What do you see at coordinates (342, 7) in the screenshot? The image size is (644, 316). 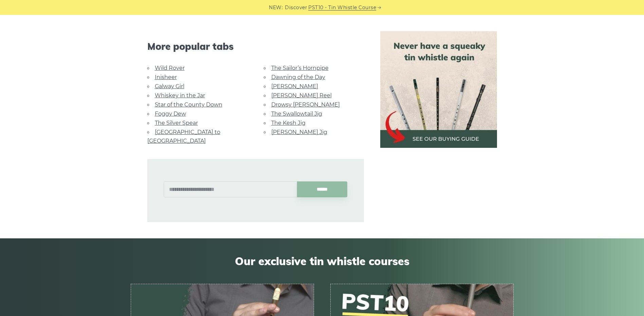 I see `a: PST10 - Tin Whistle Course` at bounding box center [342, 7].